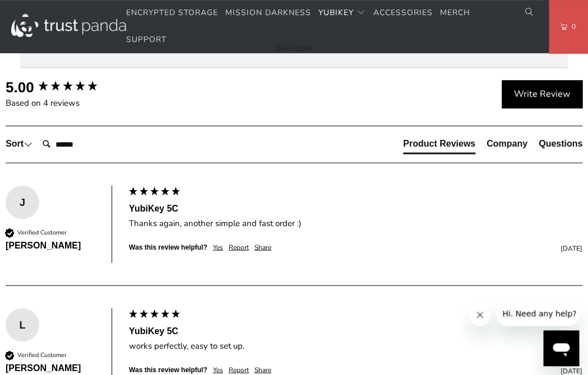 The height and width of the screenshot is (375, 588). Describe the element at coordinates (438, 143) in the screenshot. I see `div: Product Reviews` at that location.